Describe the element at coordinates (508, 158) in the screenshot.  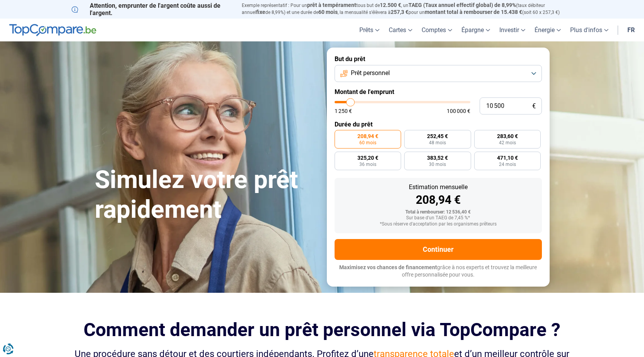
I see `span: 471,10 €` at that location.